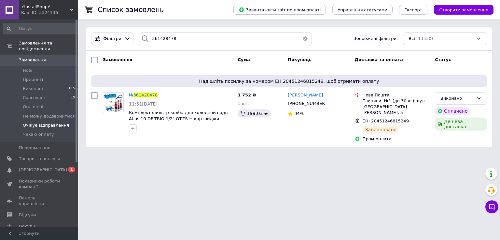 The image size is (500, 240). What do you see at coordinates (443, 60) in the screenshot?
I see `span: Статус` at bounding box center [443, 60].